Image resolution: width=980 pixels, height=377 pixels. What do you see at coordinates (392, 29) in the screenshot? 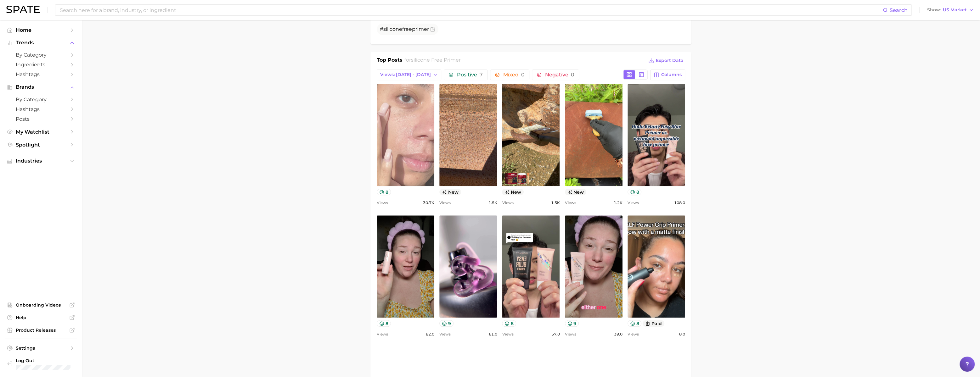
I see `span: silicone` at bounding box center [392, 29].